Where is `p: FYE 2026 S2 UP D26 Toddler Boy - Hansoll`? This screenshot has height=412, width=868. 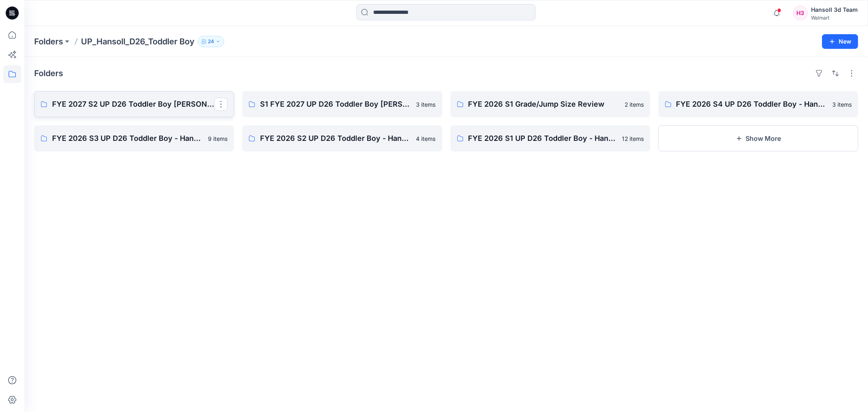
p: FYE 2026 S2 UP D26 Toddler Boy - Hansoll is located at coordinates (336, 138).